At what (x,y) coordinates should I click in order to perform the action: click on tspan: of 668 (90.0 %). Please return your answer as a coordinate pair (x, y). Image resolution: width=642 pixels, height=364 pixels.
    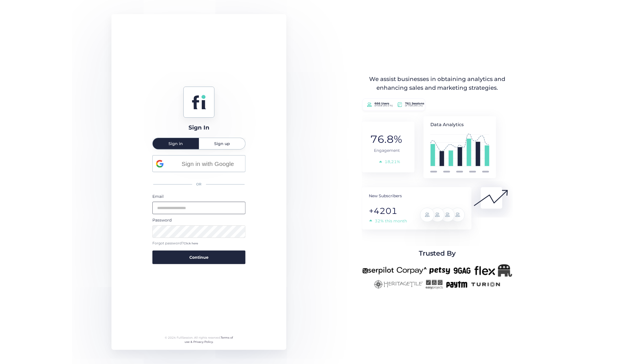
    Looking at the image, I should click on (384, 106).